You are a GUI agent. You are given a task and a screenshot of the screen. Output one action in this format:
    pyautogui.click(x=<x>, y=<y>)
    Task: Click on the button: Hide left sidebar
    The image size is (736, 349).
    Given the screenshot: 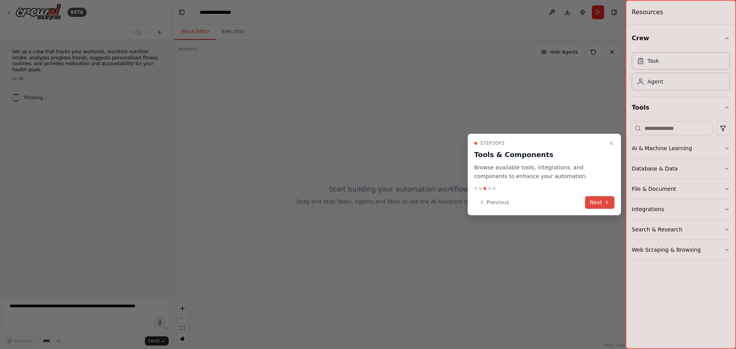 What is the action you would take?
    pyautogui.click(x=182, y=12)
    